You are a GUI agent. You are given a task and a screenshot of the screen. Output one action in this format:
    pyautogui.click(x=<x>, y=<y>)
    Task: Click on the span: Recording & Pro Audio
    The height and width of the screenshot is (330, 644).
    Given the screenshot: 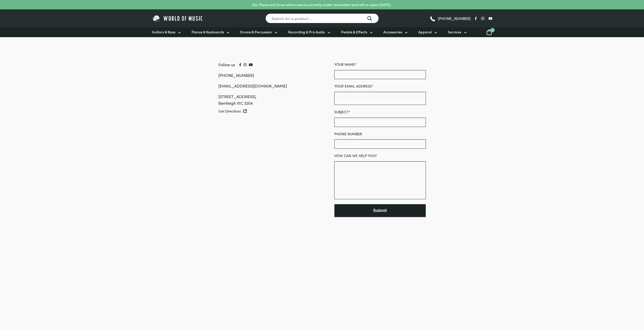 What is the action you would take?
    pyautogui.click(x=306, y=32)
    